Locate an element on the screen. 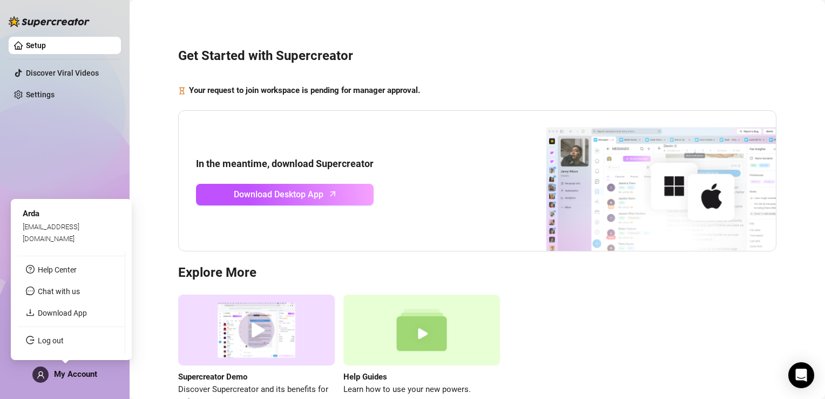 The height and width of the screenshot is (399, 825). h3: Explore More is located at coordinates (477, 273).